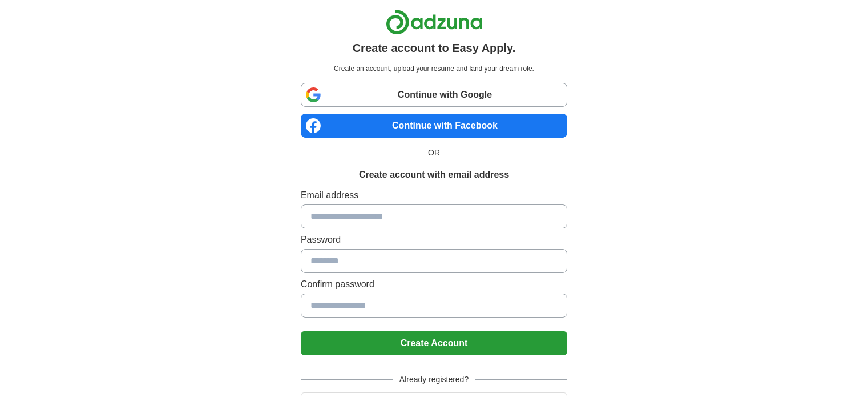 The width and height of the screenshot is (868, 397). Describe the element at coordinates (434, 48) in the screenshot. I see `h1: Create account to Easy Apply.` at that location.